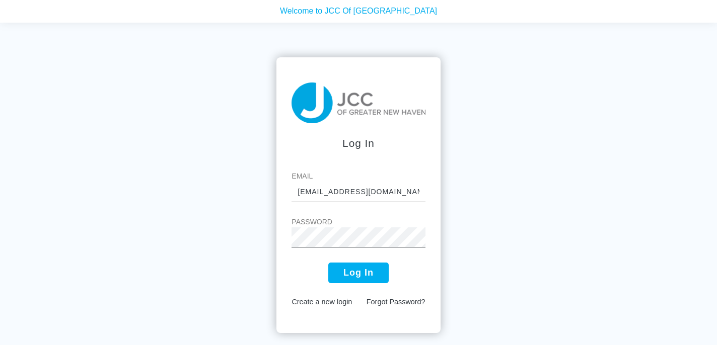  Describe the element at coordinates (358, 273) in the screenshot. I see `button: Log In` at that location.